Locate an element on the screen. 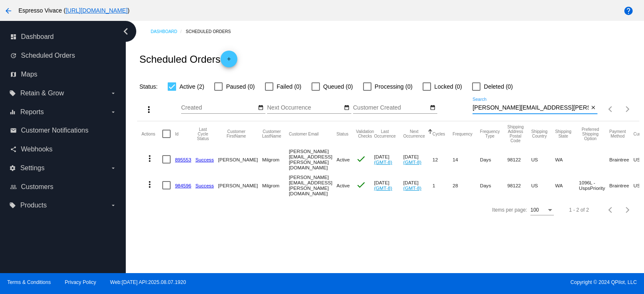 The height and width of the screenshot is (294, 644). span: Deleted (0) is located at coordinates (498, 87).